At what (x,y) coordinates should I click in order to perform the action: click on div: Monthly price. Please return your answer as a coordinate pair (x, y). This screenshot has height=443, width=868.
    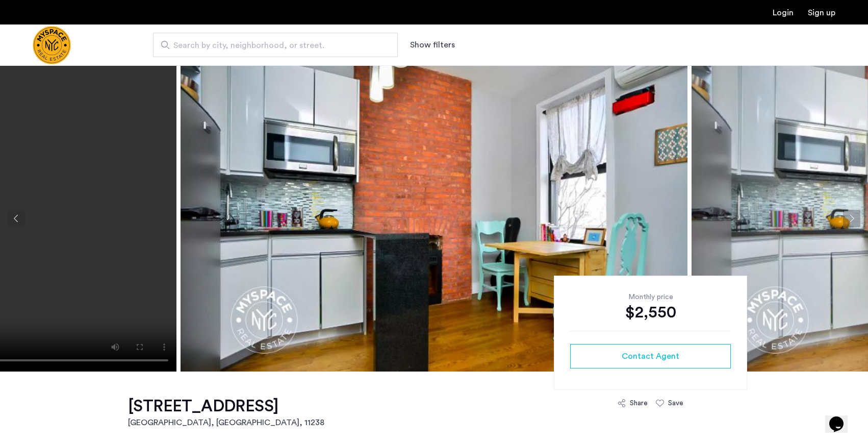
    Looking at the image, I should click on (651, 297).